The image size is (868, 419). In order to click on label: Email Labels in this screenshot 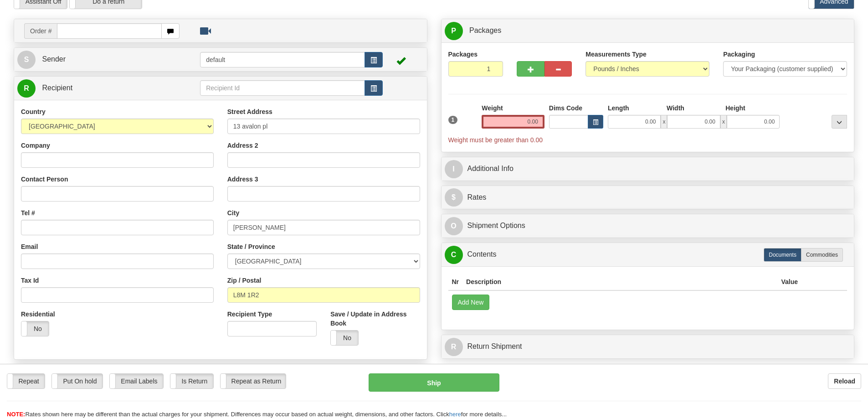, I will do `click(136, 382)`.